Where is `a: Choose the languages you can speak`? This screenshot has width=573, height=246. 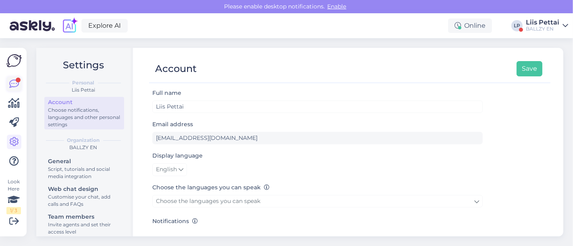 a: Choose the languages you can speak is located at coordinates (317, 201).